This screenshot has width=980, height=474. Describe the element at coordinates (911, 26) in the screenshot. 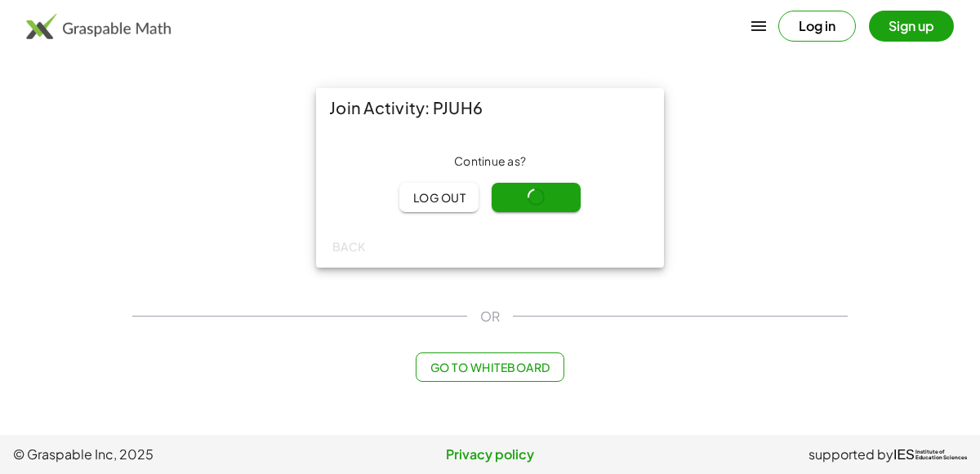

I see `button: Sign up` at that location.